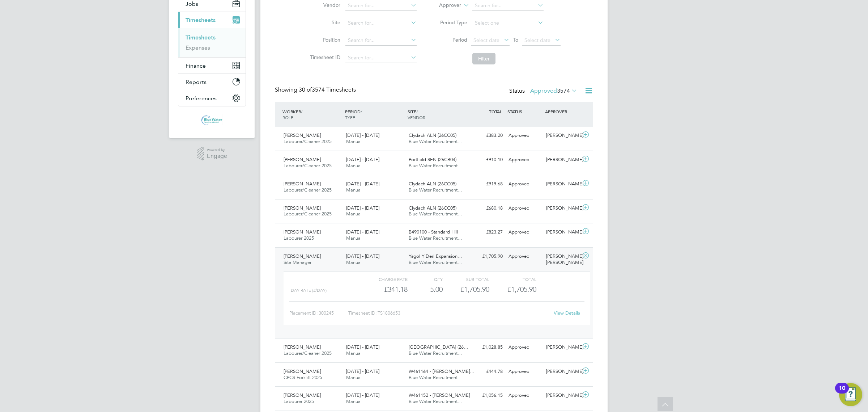 This screenshot has height=412, width=868. I want to click on div: APPROVER, so click(562, 112).